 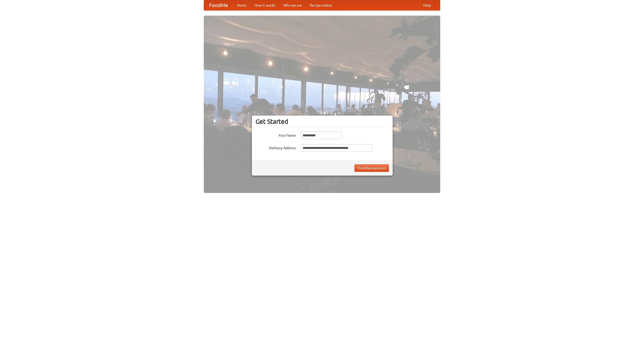 I want to click on a: How it works, so click(x=265, y=5).